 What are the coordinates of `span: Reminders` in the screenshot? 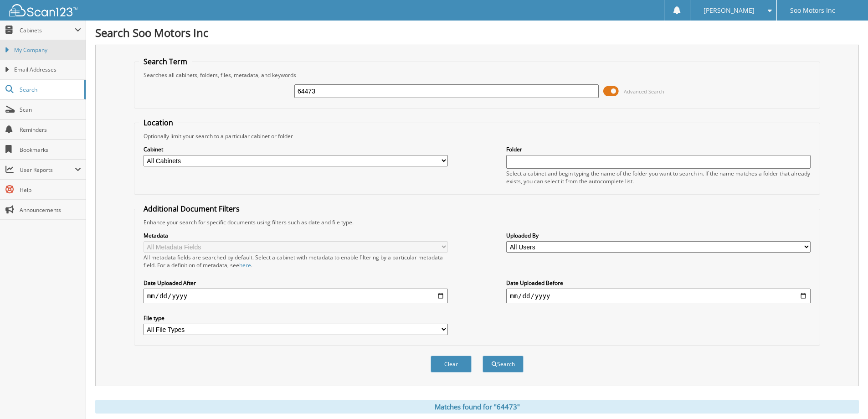 It's located at (50, 129).